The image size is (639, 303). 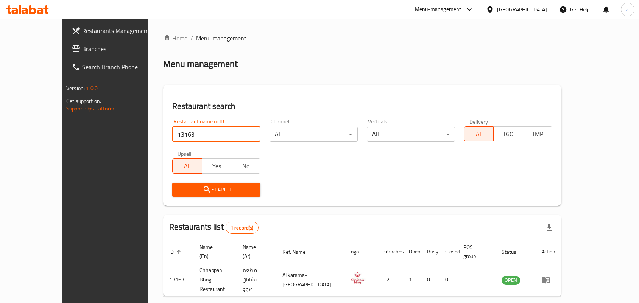 What do you see at coordinates (75, 88) in the screenshot?
I see `span: Version:` at bounding box center [75, 88].